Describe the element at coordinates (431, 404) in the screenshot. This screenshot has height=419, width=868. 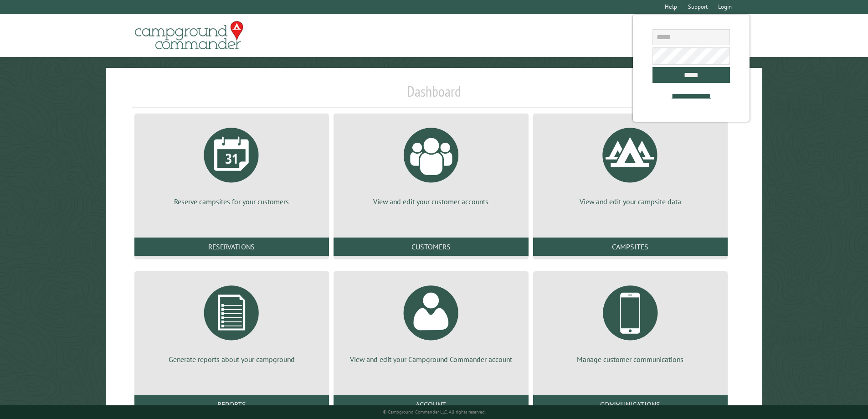
I see `a: Account` at that location.